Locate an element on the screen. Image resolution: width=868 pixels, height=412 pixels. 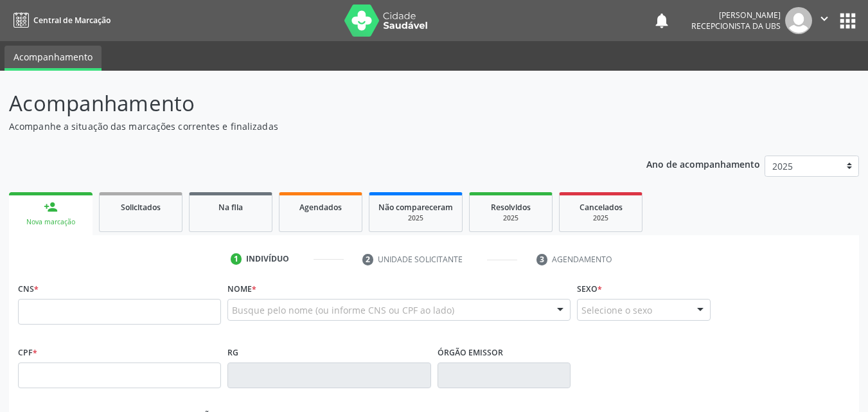
span: Busque pelo nome (ou informe CNS ou CPF ao lado) is located at coordinates (343, 309).